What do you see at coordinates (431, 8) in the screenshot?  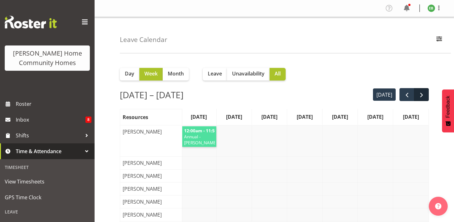 I see `img: eloise-bailey8534.jpg` at bounding box center [431, 8].